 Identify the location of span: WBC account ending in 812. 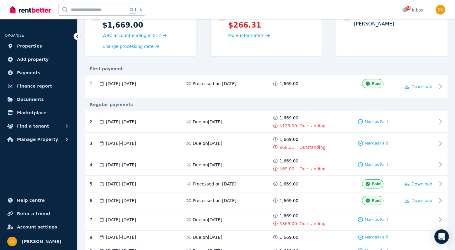
(132, 35).